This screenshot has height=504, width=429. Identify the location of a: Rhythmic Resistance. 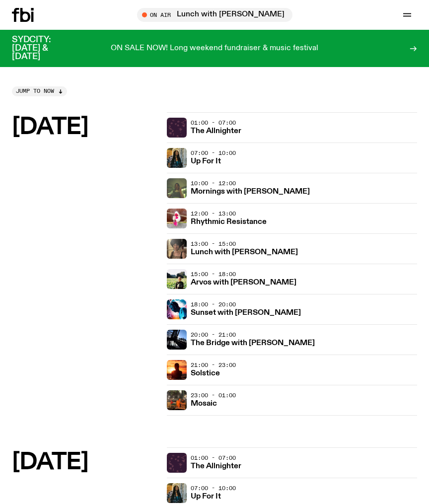
(228, 221).